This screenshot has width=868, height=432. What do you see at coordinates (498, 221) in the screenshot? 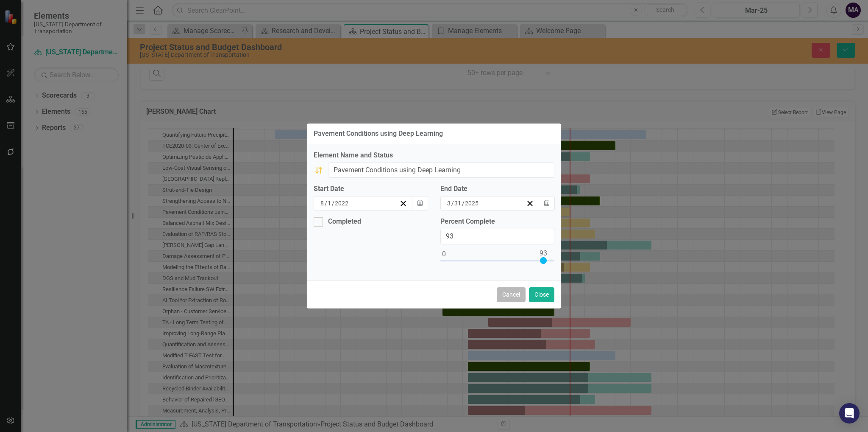
I see `label: Percent Complete` at bounding box center [498, 221].